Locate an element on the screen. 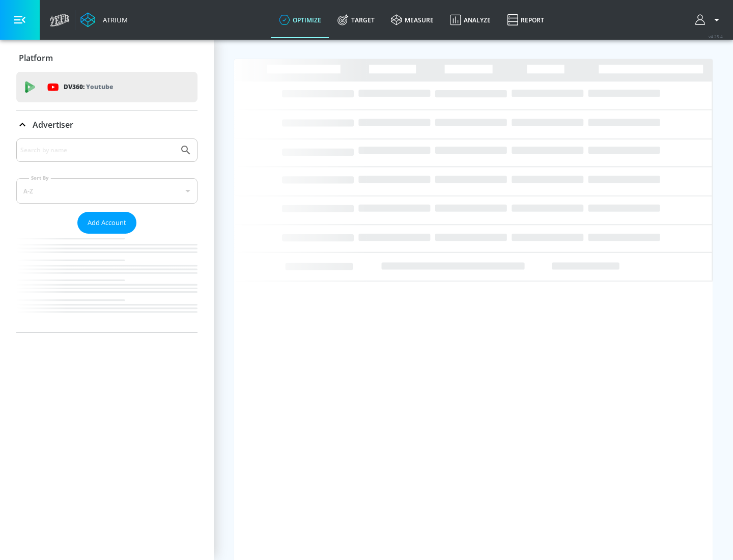 This screenshot has height=560, width=733. a: Atrium is located at coordinates (104, 20).